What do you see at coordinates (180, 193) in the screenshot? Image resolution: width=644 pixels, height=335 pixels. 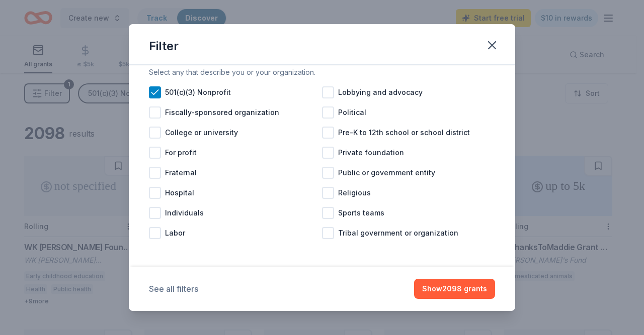 I see `span: Hospital` at bounding box center [180, 193].